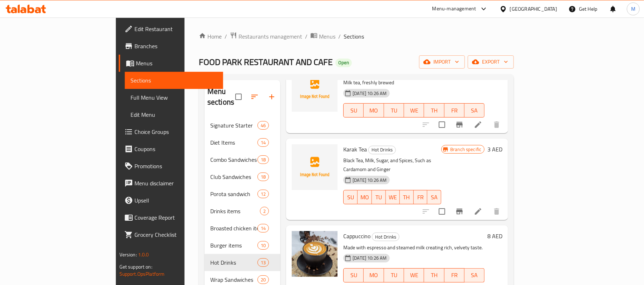 The width and height of the screenshot is (644, 285). I want to click on div: Drinks items, so click(235, 211).